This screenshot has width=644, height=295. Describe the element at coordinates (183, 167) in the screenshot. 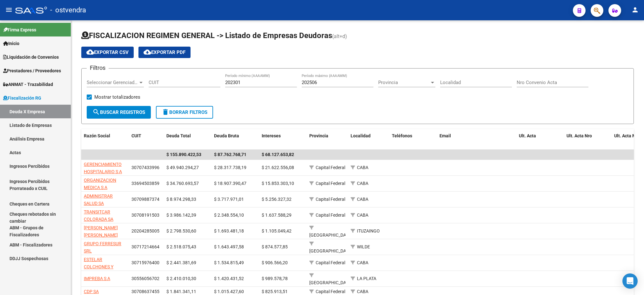

I see `span: $ 49.940.294,27` at that location.